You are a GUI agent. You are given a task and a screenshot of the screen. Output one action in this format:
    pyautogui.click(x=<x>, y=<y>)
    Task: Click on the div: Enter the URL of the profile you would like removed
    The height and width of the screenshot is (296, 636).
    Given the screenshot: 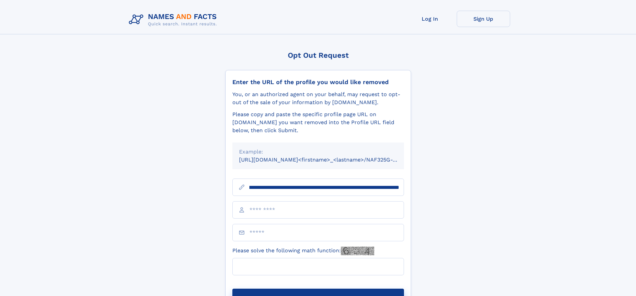 What is the action you would take?
    pyautogui.click(x=318, y=82)
    